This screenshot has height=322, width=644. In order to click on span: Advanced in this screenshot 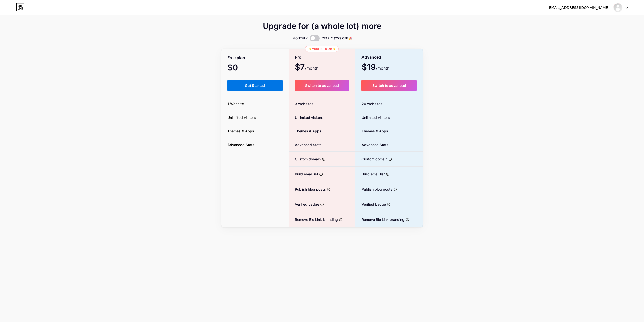, I will do `click(372, 57)`.